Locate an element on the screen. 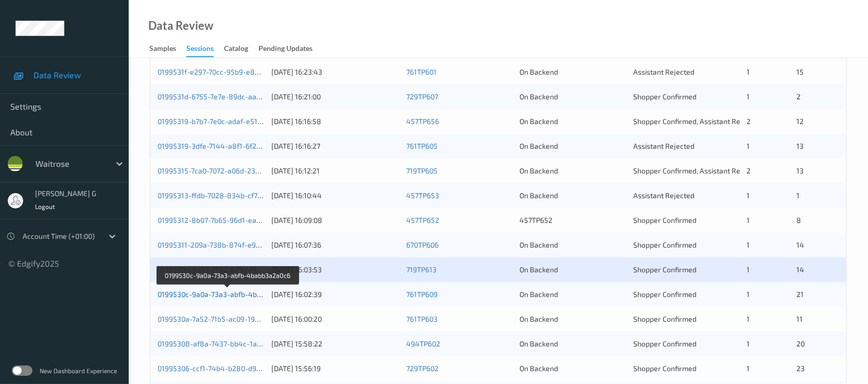  a: 01995306-ccf1-74b4-b280-d943a8185288 is located at coordinates (228, 368).